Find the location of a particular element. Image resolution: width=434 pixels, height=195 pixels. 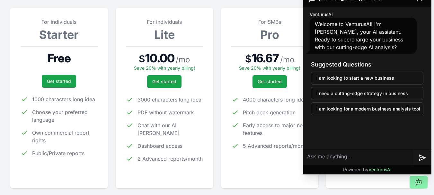

span: 2 Advanced reports/month is located at coordinates (170, 159).